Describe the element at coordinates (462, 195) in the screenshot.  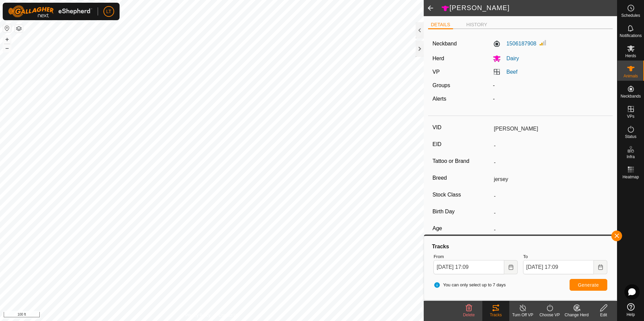
I see `label: Stock Class` at that location.